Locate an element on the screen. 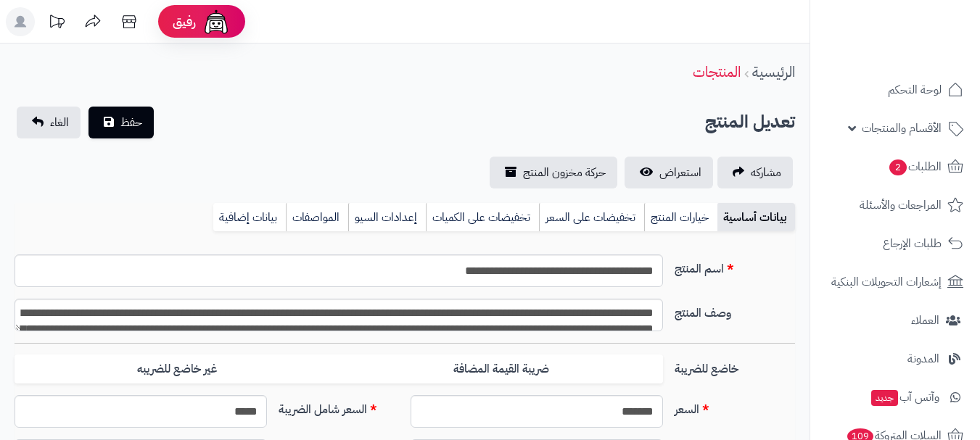  a: طلبات الإرجاع is located at coordinates (895, 244).